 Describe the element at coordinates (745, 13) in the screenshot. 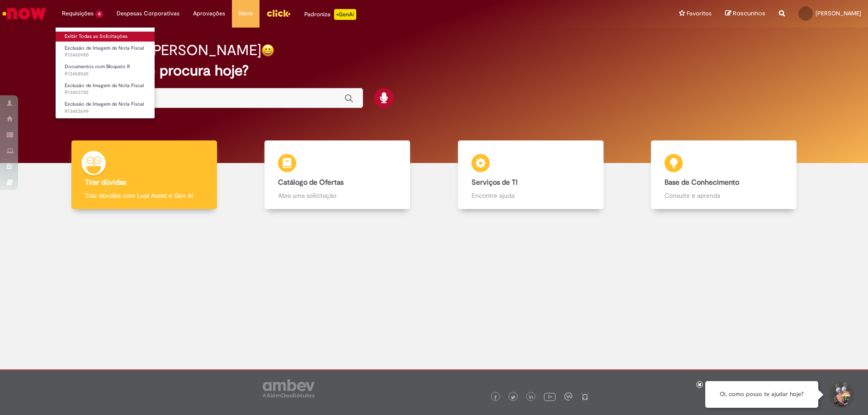

I see `a: Rascunhos` at that location.